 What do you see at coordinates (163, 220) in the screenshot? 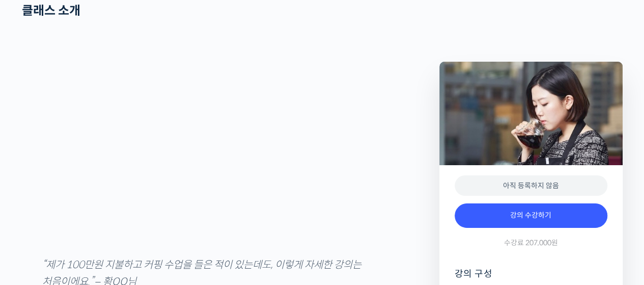
I see `span: 설정` at bounding box center [163, 220].